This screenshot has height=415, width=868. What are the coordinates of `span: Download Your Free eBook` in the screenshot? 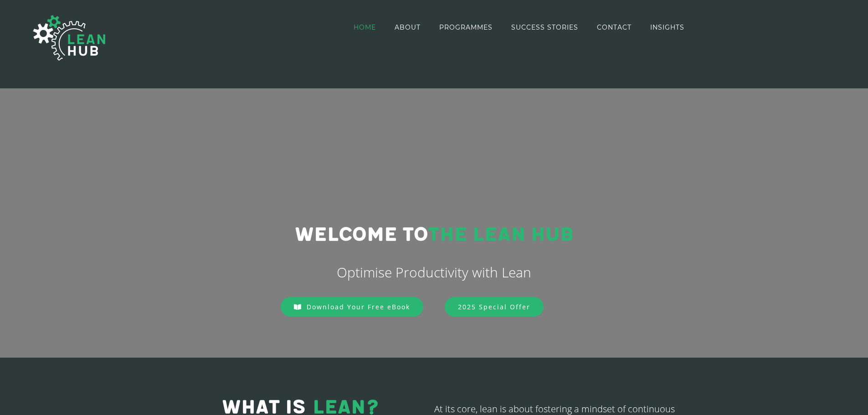 It's located at (358, 307).